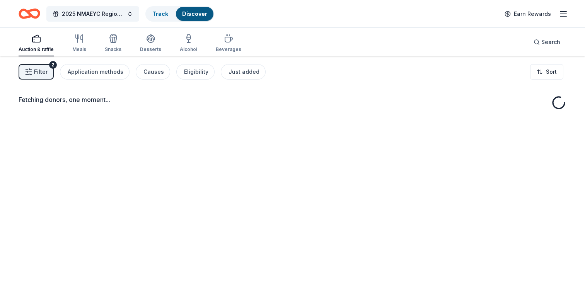 Image resolution: width=585 pixels, height=285 pixels. I want to click on button: Beverages, so click(229, 44).